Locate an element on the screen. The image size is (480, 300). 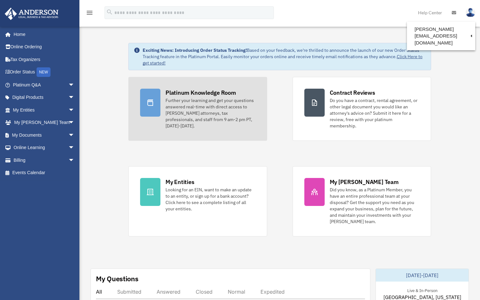
div: Do you have a contract, rental agreement, or other legal document you would like an attorney's ad... is located at coordinates (375, 113).